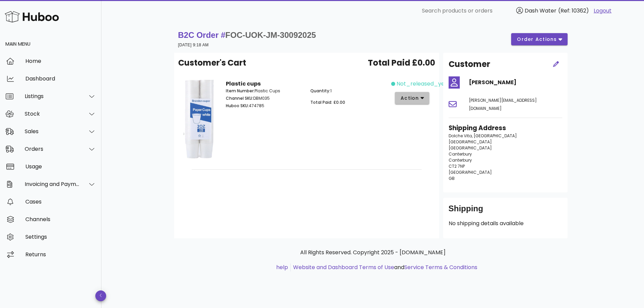 Image resolution: width=644 pixels, height=308 pixels. Describe the element at coordinates (505, 128) in the screenshot. I see `h3: Shipping Address` at that location.